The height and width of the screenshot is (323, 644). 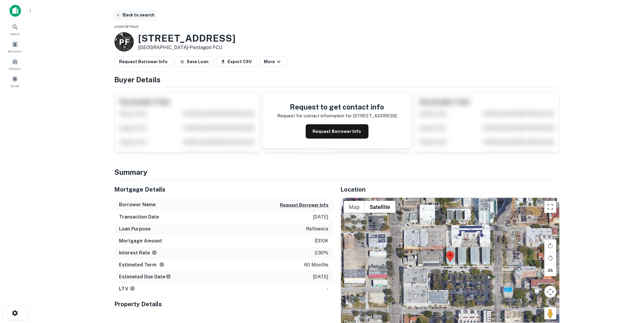 What do you see at coordinates (124, 42) in the screenshot?
I see `p: P F` at bounding box center [124, 42].